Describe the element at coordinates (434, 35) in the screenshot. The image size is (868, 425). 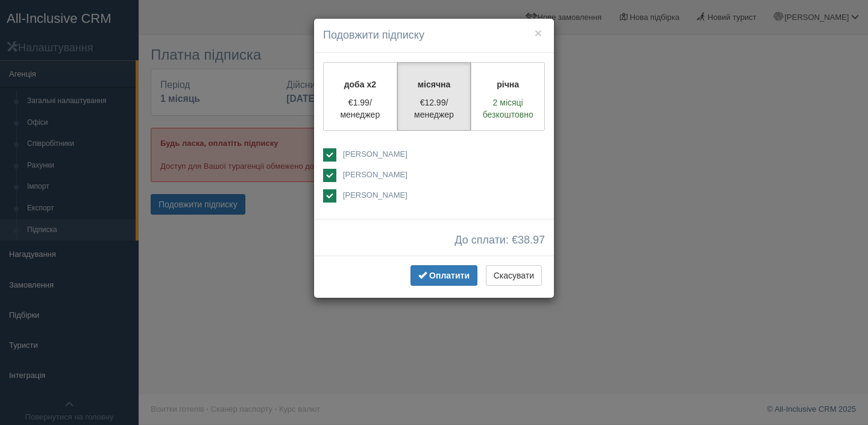
I see `h4: Подовжити підписку` at that location.